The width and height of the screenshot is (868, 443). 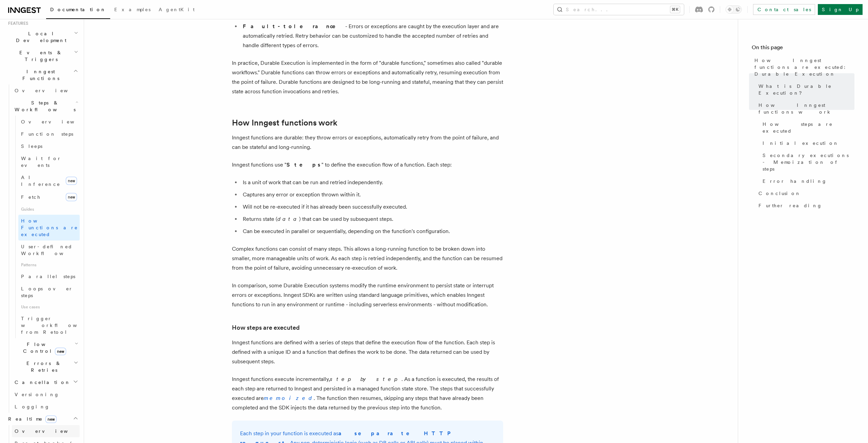 What do you see at coordinates (49, 265) in the screenshot?
I see `span: Patterns` at bounding box center [49, 265].